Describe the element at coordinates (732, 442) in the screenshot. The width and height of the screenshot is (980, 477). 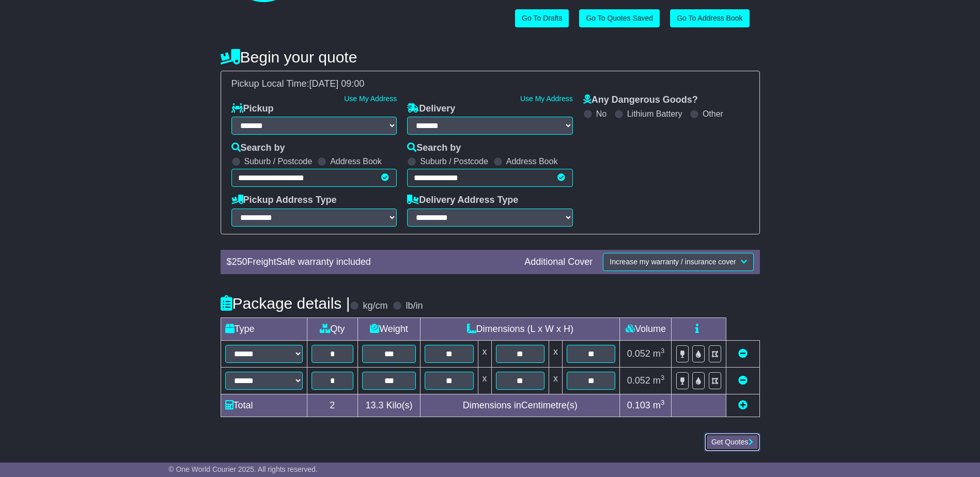
I see `button: Get Quotes` at that location.